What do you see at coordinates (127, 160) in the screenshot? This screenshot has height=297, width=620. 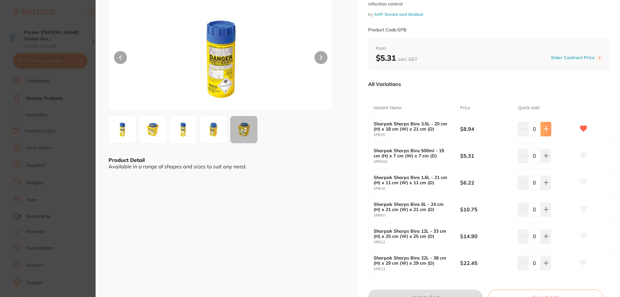 I see `b: Product Detail` at bounding box center [127, 160].